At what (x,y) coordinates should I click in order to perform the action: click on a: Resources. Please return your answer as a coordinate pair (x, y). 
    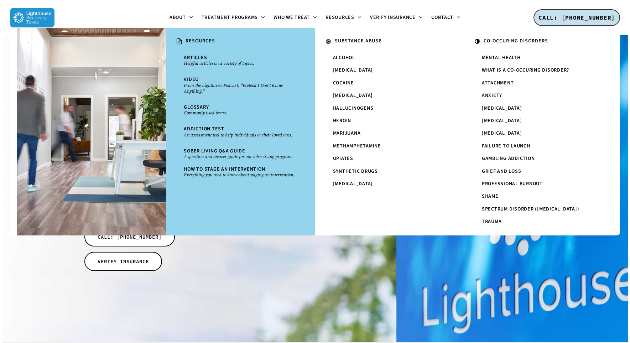
    Looking at the image, I should click on (344, 18).